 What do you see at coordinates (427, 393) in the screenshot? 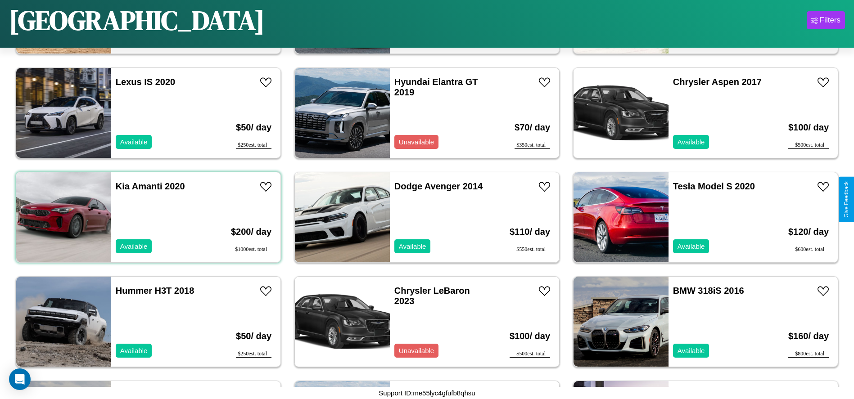
I see `p: Support ID: me55lyc4gfufb8qhsu` at bounding box center [427, 393].